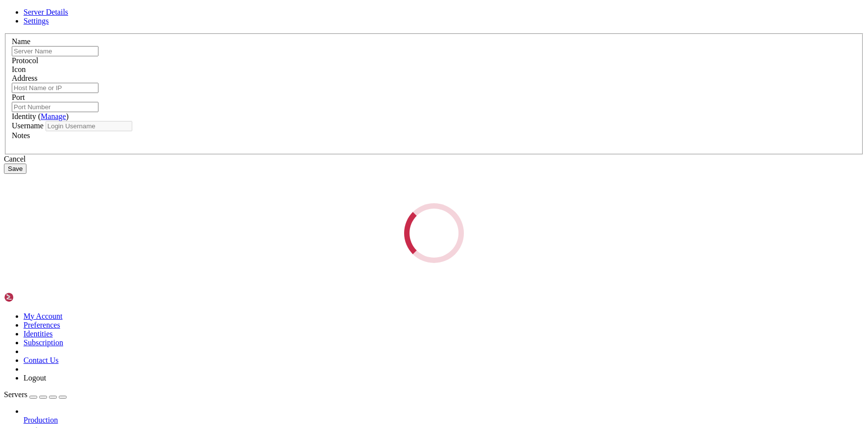  What do you see at coordinates (219, 74) in the screenshot?
I see `span: https://shellngn.com/cloud/` at bounding box center [219, 74].